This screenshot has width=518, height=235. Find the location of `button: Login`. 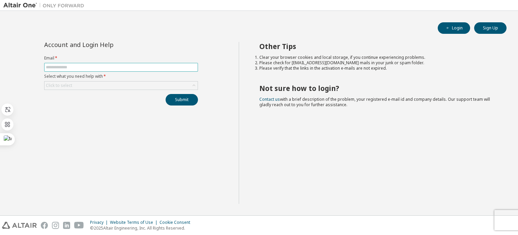

button: Login is located at coordinates (454, 28).